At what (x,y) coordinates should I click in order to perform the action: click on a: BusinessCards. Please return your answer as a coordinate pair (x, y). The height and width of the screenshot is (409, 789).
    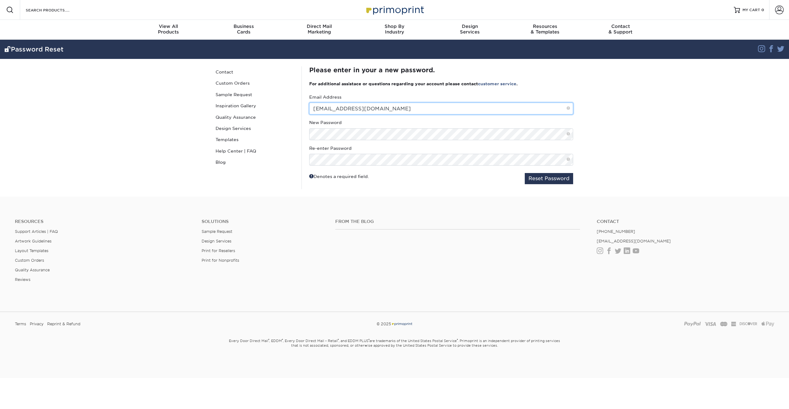
    Looking at the image, I should click on (244, 30).